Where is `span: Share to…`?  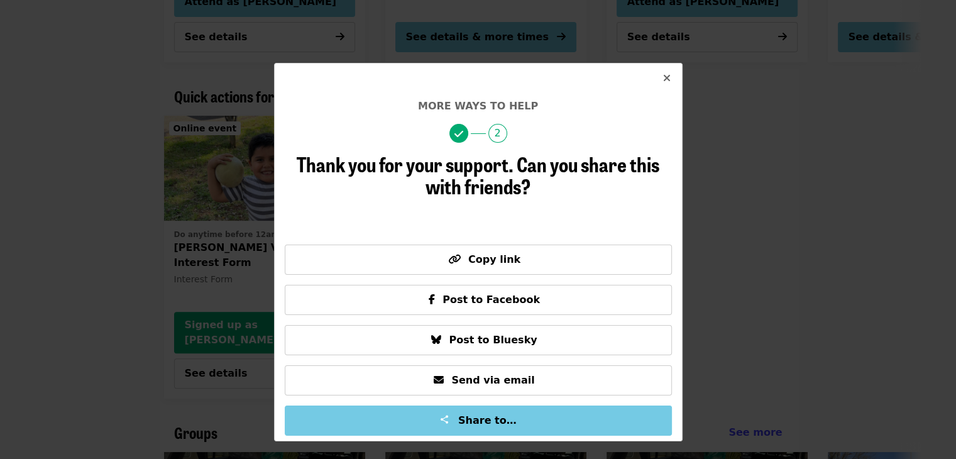
span: Share to… is located at coordinates (487, 420).